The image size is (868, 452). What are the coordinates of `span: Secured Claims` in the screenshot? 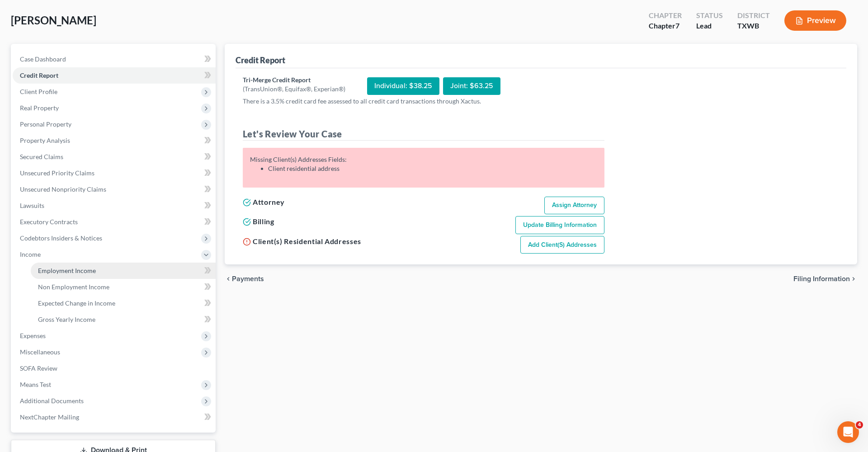 It's located at (41, 157).